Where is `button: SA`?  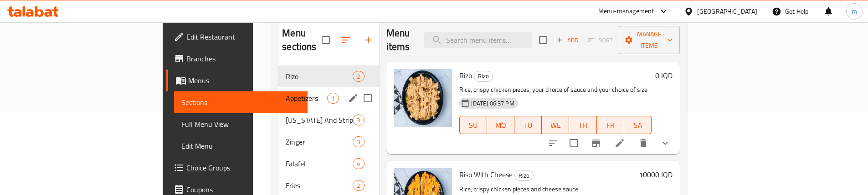
button: SA is located at coordinates (638, 125).